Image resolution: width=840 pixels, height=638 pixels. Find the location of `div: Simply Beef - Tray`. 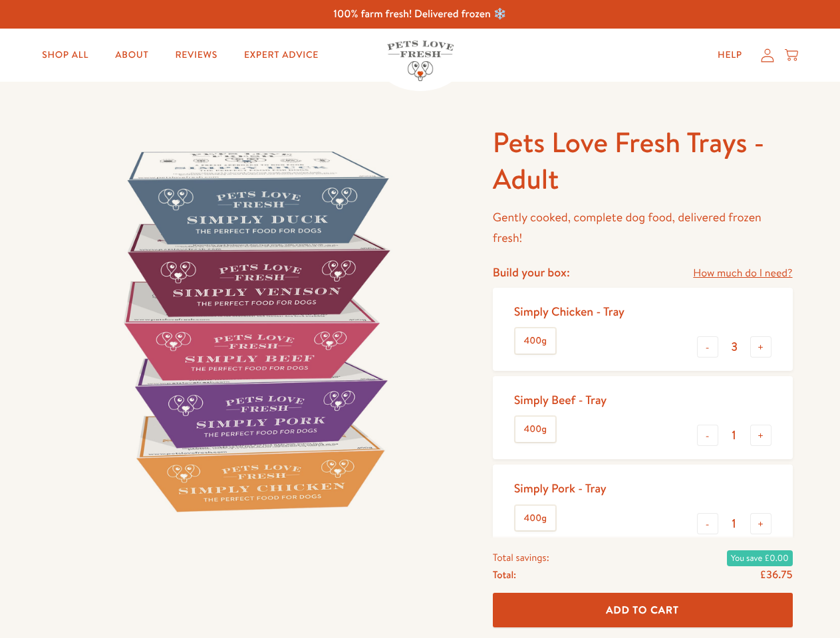

div: Simply Beef - Tray is located at coordinates (560, 399).